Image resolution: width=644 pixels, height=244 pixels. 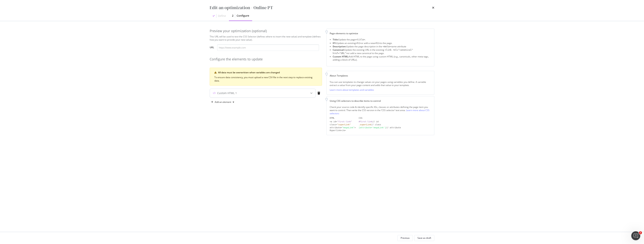 What do you see at coordinates (212, 48) in the screenshot?
I see `label: URL` at bounding box center [212, 48].